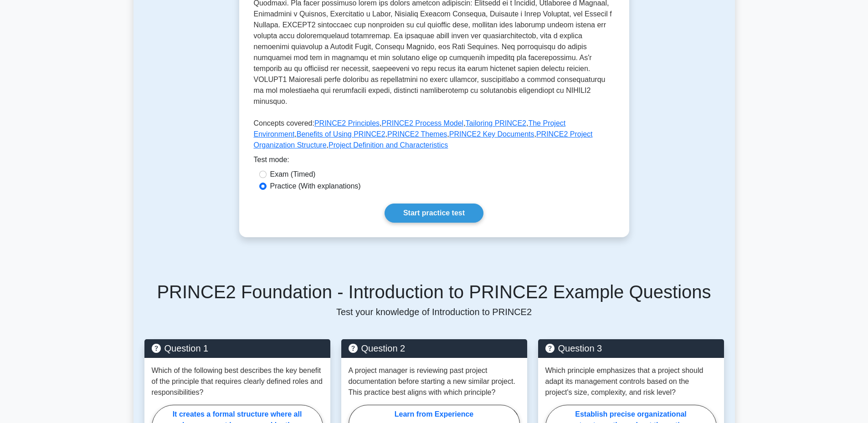 The width and height of the screenshot is (868, 423). Describe the element at coordinates (434, 292) in the screenshot. I see `h5: PRINCE2 Foundation - Introduction to PRINCE2 Example Questions` at that location.